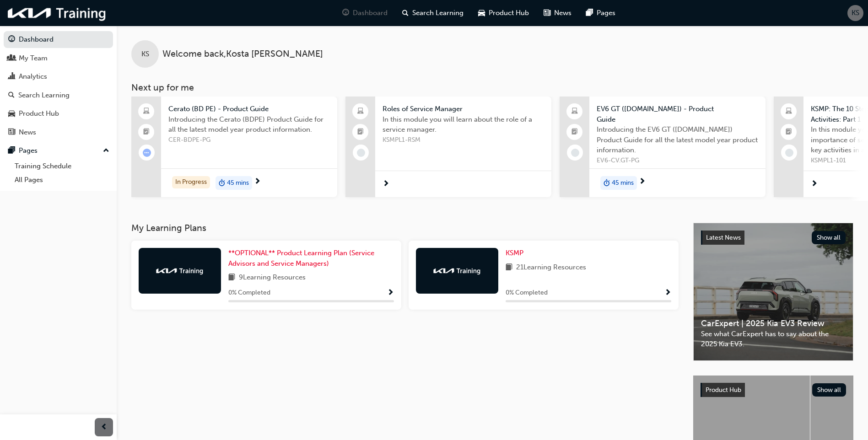  I want to click on a: pages-iconPages, so click(601, 13).